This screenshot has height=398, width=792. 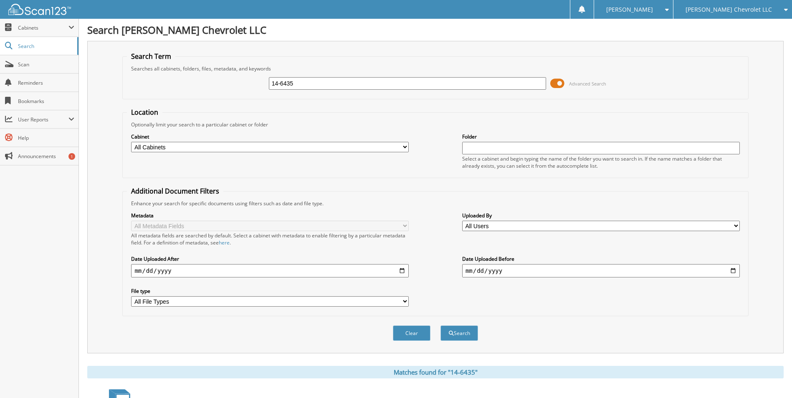 I want to click on div: 1, so click(x=72, y=156).